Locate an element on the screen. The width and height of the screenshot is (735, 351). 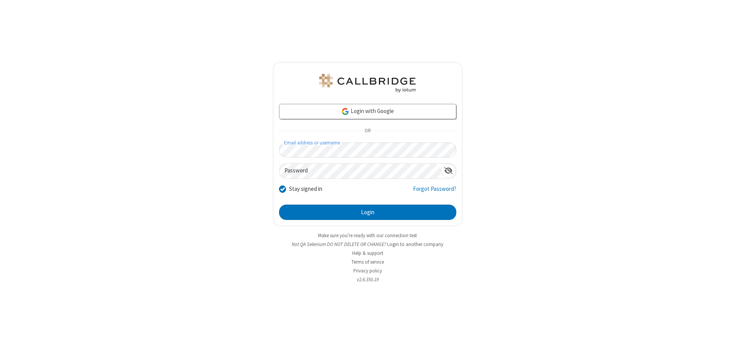
a: Terms of service is located at coordinates (368, 262).